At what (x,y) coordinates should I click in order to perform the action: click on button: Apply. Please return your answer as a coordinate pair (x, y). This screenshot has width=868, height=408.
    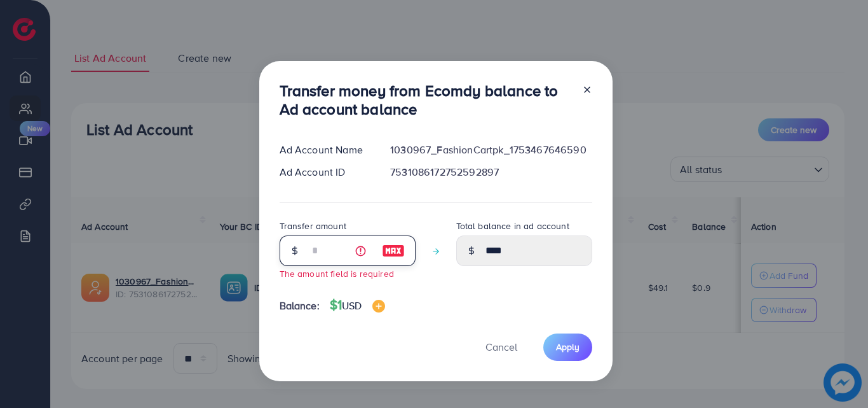
    Looking at the image, I should click on (567, 346).